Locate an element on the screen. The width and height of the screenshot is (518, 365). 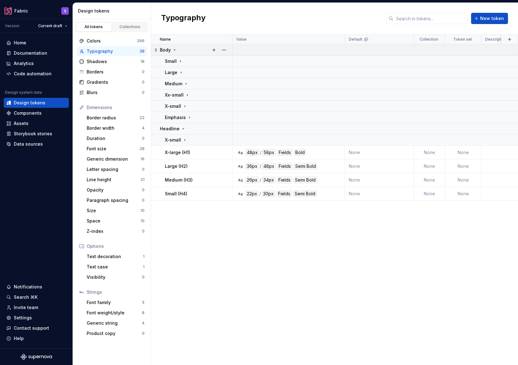
svg: Supernova Logo is located at coordinates (36, 357).